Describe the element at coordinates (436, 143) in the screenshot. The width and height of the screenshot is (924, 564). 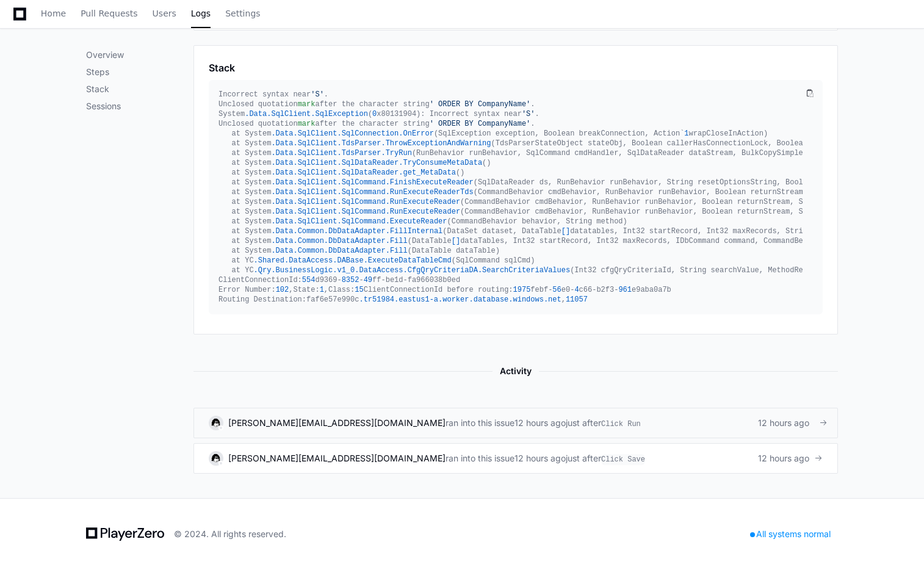
I see `span: .ThrowExceptionAndWarning` at that location.